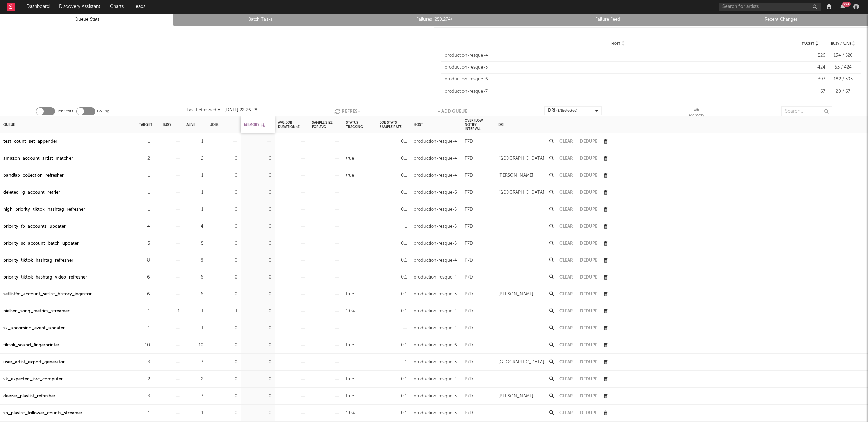  I want to click on div: 67, so click(810, 91).